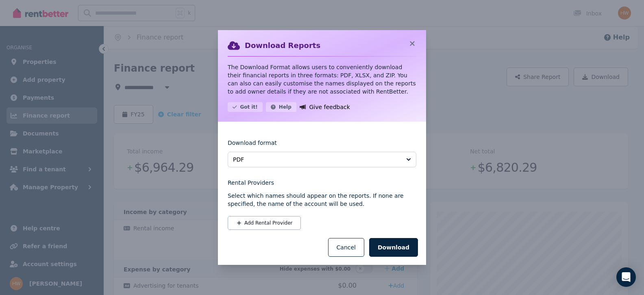 The width and height of the screenshot is (644, 295). I want to click on p: The Download Format allows users to conveniently download their financial reports in three format..., so click(322, 79).